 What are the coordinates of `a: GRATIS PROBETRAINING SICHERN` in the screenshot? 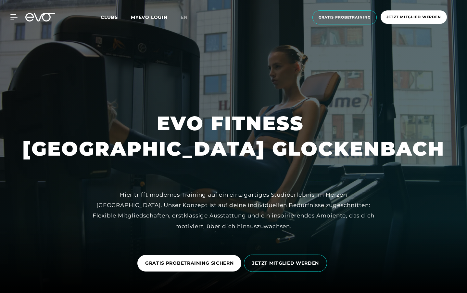 It's located at (191, 263).